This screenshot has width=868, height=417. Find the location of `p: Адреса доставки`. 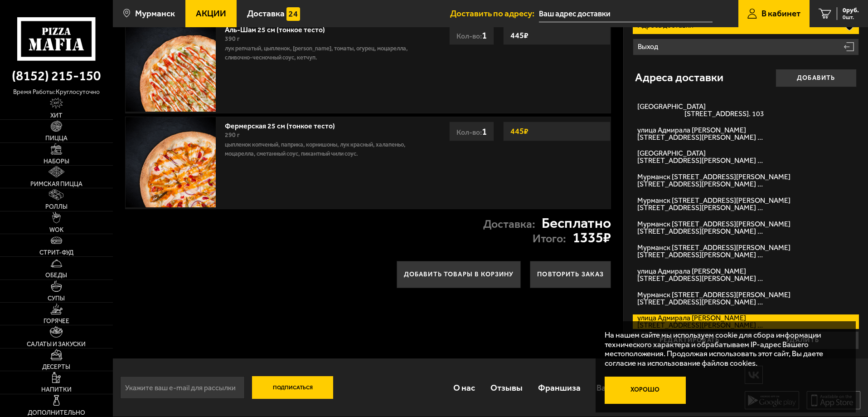

p: Адреса доставки is located at coordinates (667, 25).